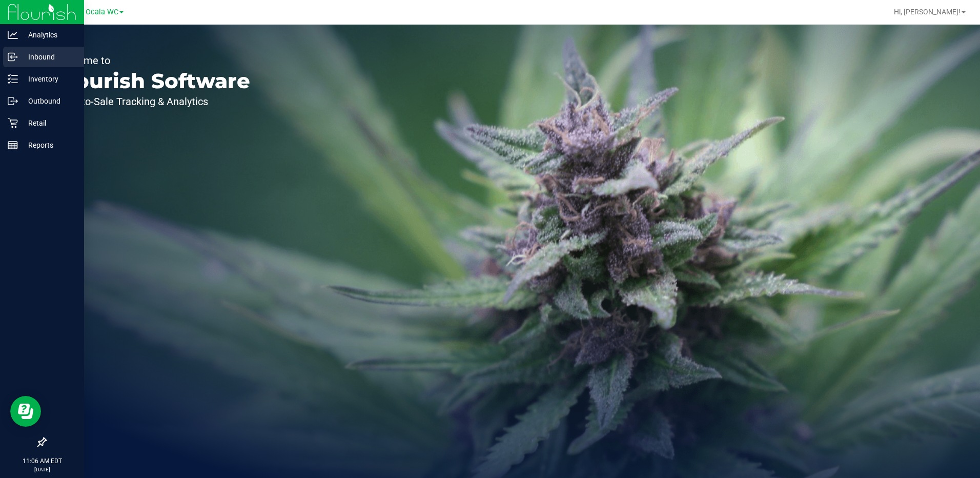  Describe the element at coordinates (153, 102) in the screenshot. I see `p: Seed-to-Sale Tracking & Analytics` at that location.